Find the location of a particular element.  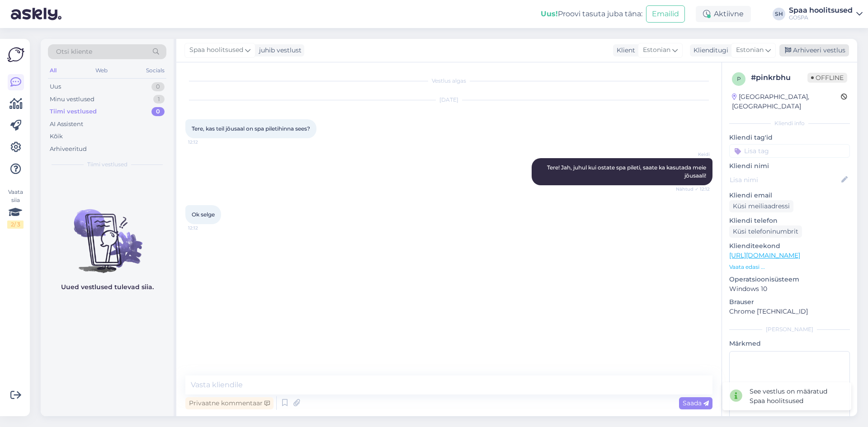

div: Vaata siia is located at coordinates (15, 209).